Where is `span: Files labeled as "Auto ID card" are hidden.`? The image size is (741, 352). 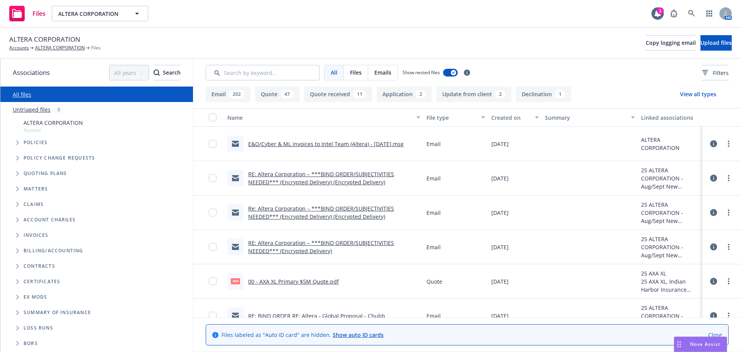 span: Files labeled as "Auto ID card" are hidden. is located at coordinates (303, 334).